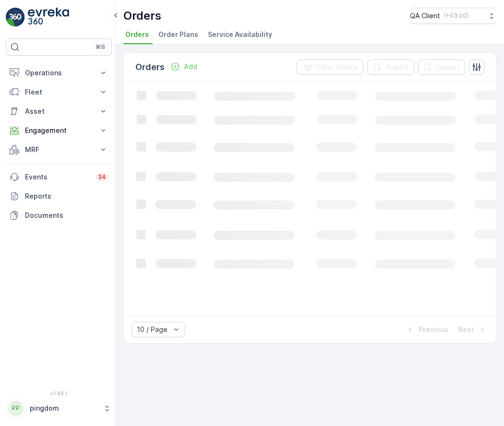 This screenshot has width=504, height=426. I want to click on button: Previous, so click(426, 330).